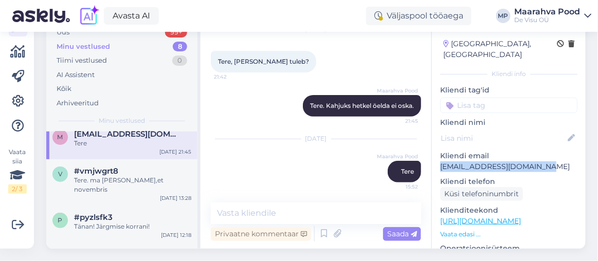  Describe the element at coordinates (553, 16) in the screenshot. I see `a: Maarahva PoodDe Visu OÜ` at that location.